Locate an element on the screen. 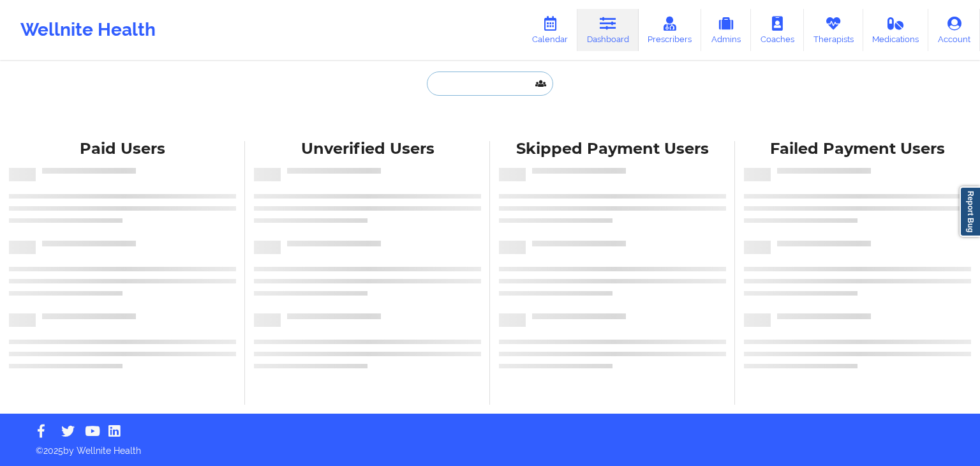 Image resolution: width=980 pixels, height=466 pixels. a: Prescribers is located at coordinates (670, 30).